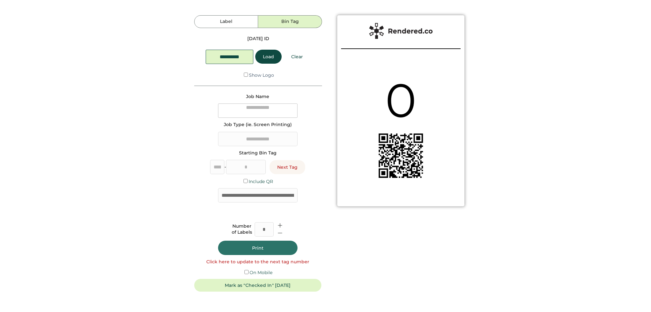  What do you see at coordinates (297, 57) in the screenshot?
I see `button: Clear` at bounding box center [297, 57].